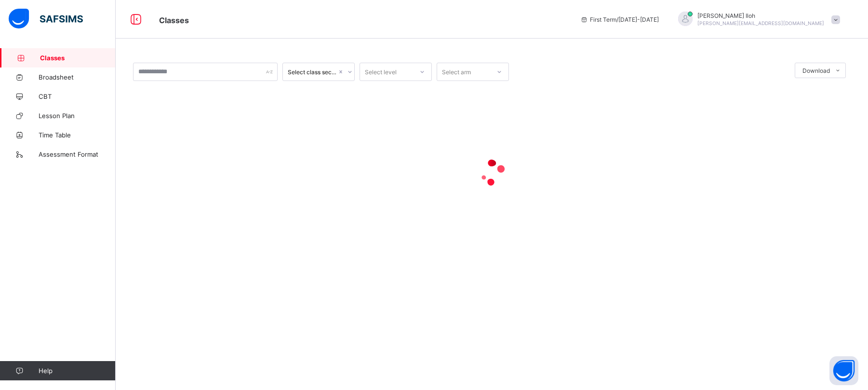 The height and width of the screenshot is (390, 868). What do you see at coordinates (620, 19) in the screenshot?
I see `span: session/term information` at bounding box center [620, 19].